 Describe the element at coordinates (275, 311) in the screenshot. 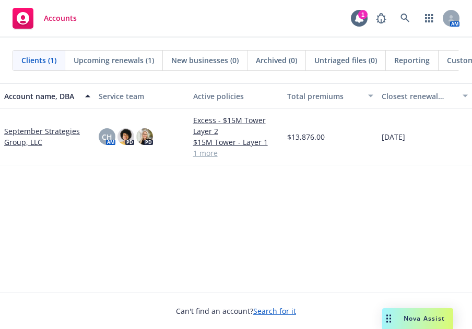

I see `a: Search for it` at that location.